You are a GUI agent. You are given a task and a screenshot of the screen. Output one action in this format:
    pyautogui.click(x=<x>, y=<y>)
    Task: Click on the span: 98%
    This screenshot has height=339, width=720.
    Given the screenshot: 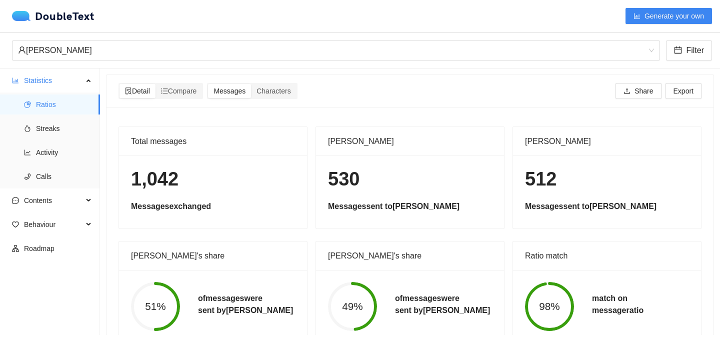 What is the action you would take?
    pyautogui.click(x=549, y=306)
    